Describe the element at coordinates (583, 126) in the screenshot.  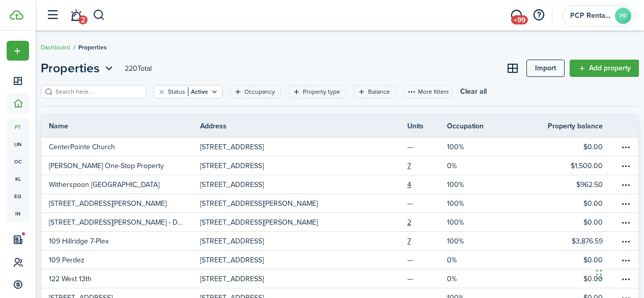
I see `th: Property balance` at that location.